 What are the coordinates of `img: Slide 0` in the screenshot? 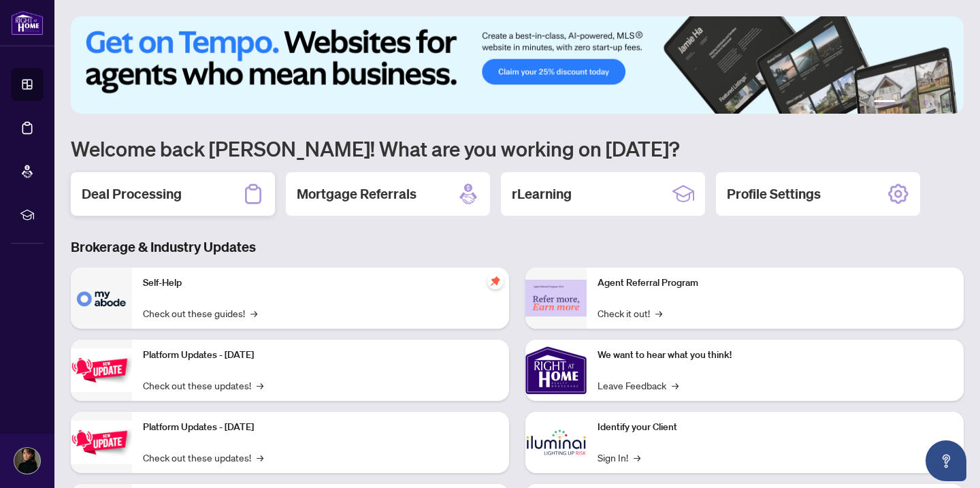 It's located at (517, 65).